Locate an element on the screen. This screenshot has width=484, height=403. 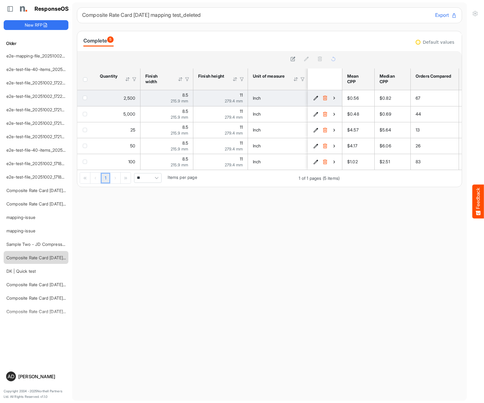
span: $0.69 is located at coordinates (386, 114).